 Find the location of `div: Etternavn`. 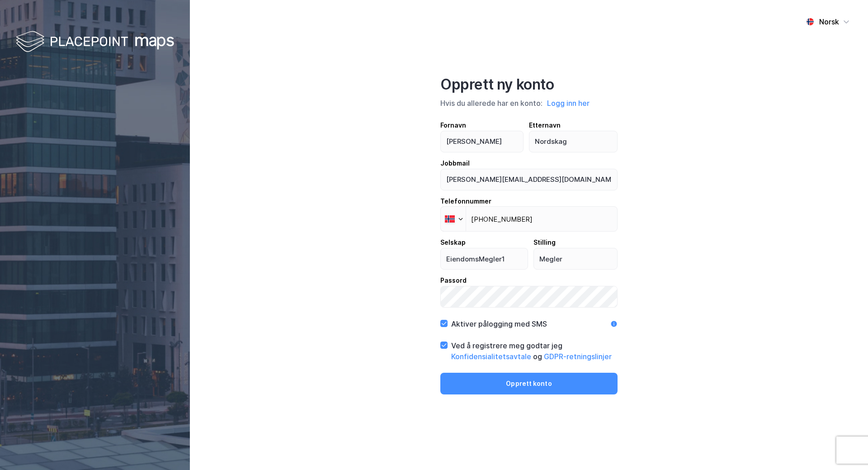

div: Etternavn is located at coordinates (573, 125).